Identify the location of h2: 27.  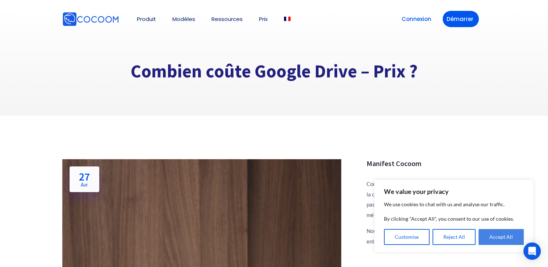
(84, 179).